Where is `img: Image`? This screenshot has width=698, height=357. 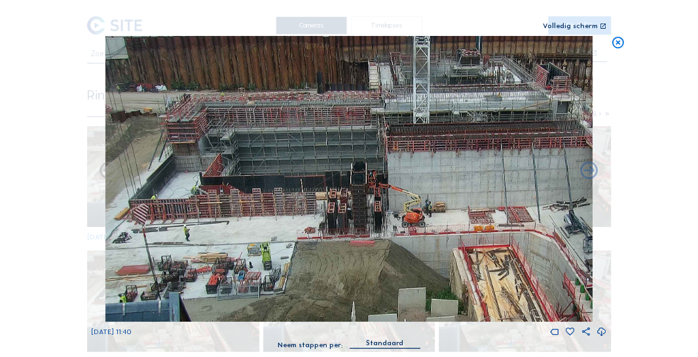
img: Image is located at coordinates (348, 179).